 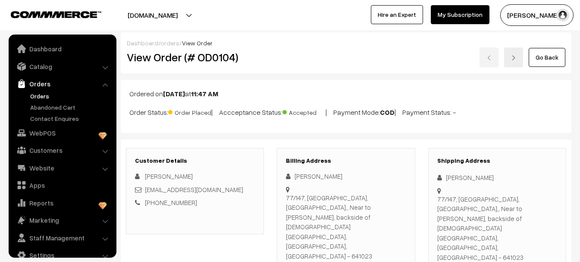 I want to click on a: Customers, so click(x=62, y=150).